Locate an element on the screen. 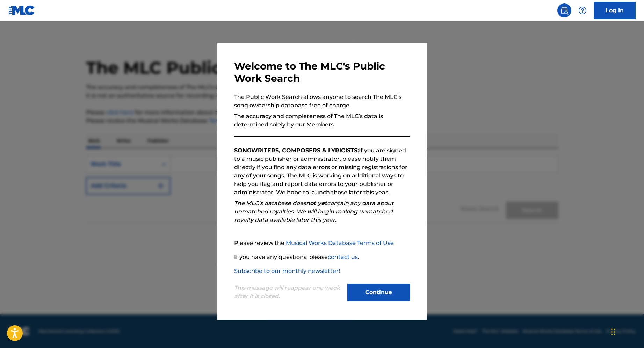 This screenshot has height=348, width=644. p: Please review the is located at coordinates (322, 243).